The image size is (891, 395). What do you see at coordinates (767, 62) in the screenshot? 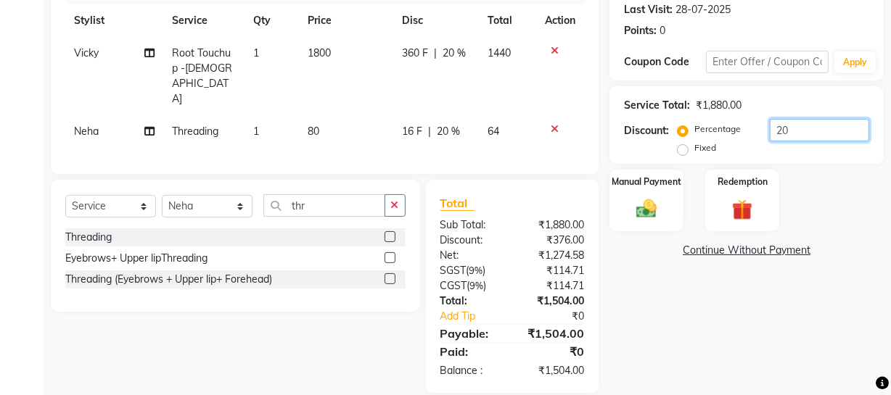
I see `input: Enter Offer / Coupon Code` at bounding box center [767, 62].